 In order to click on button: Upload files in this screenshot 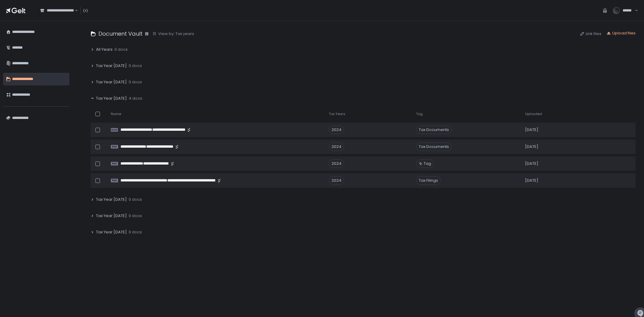, I will do `click(621, 33)`.